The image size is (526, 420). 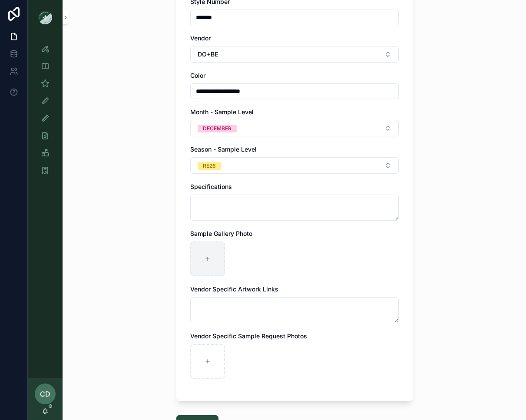 I want to click on span: Sample Gallery Photo, so click(x=221, y=233).